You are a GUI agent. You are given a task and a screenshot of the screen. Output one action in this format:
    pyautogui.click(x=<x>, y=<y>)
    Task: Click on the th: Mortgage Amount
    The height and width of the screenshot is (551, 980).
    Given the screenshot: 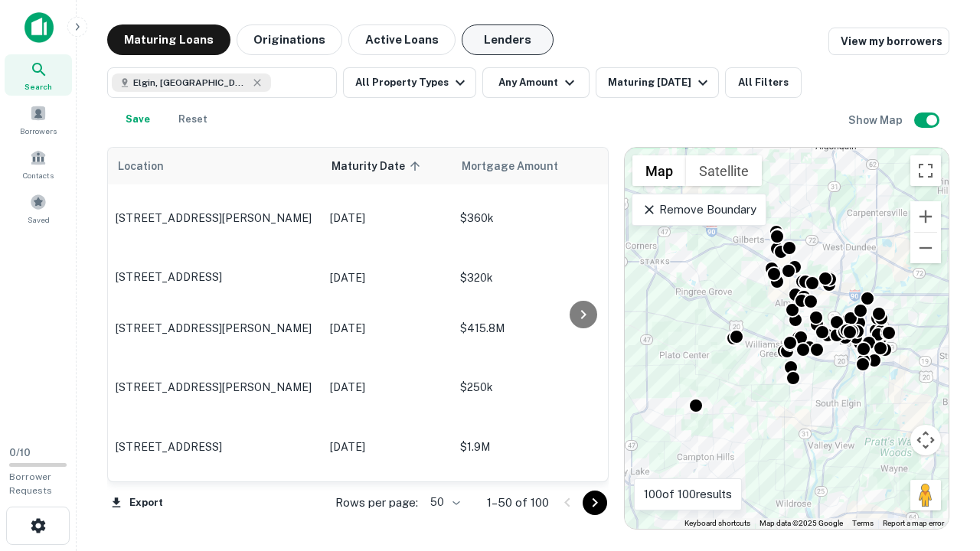 What is the action you would take?
    pyautogui.click(x=537, y=166)
    